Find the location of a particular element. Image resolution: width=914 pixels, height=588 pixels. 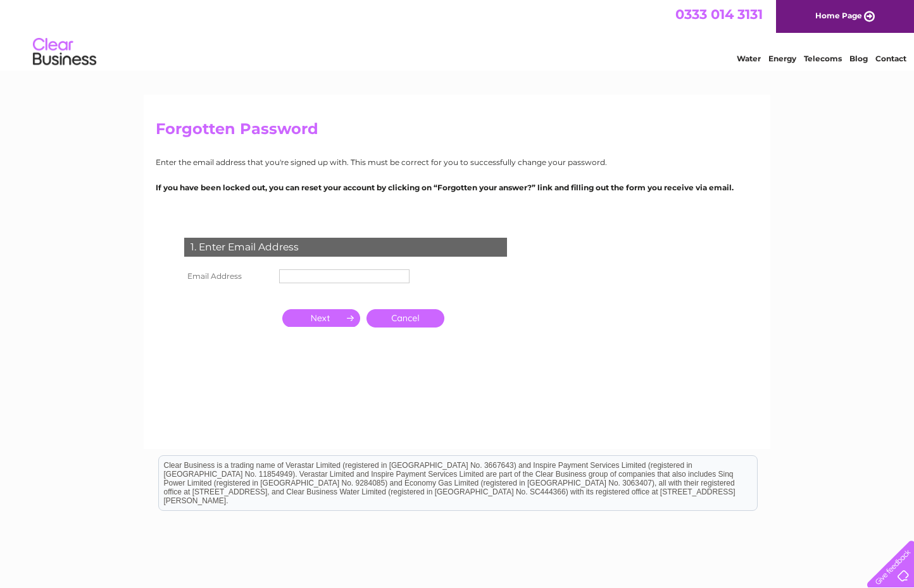

p: If you have been locked out, you can reset your account by clicking on “Forgotten your answer?” l... is located at coordinates (457, 187).